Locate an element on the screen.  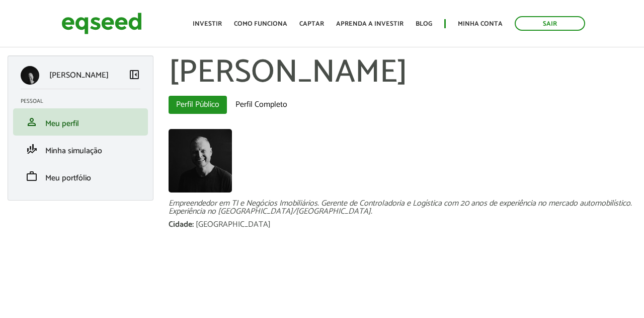
a: Captar is located at coordinates (312, 23).